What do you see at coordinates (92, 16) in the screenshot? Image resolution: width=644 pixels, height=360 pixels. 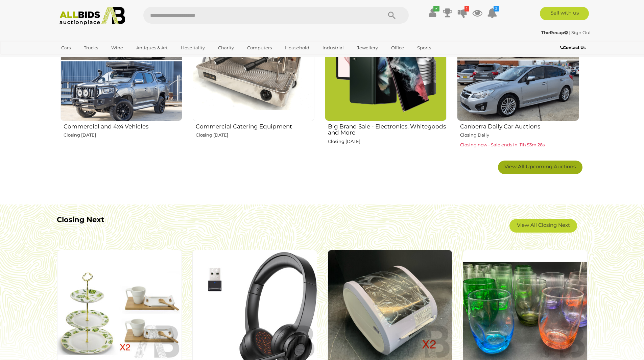 I see `img: Allbids.com.au` at bounding box center [92, 16].